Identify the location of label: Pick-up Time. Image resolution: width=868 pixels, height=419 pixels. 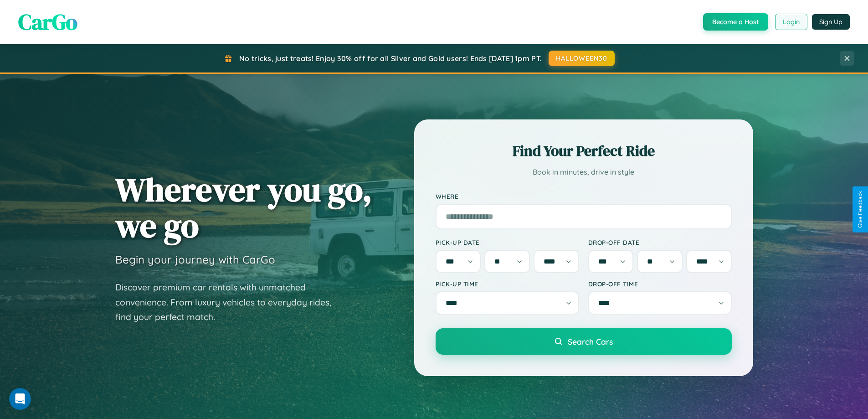
(507, 284).